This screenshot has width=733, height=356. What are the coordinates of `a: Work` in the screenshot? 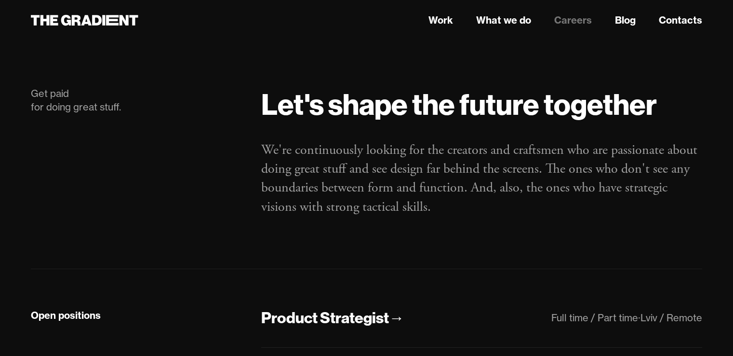 It's located at (441, 20).